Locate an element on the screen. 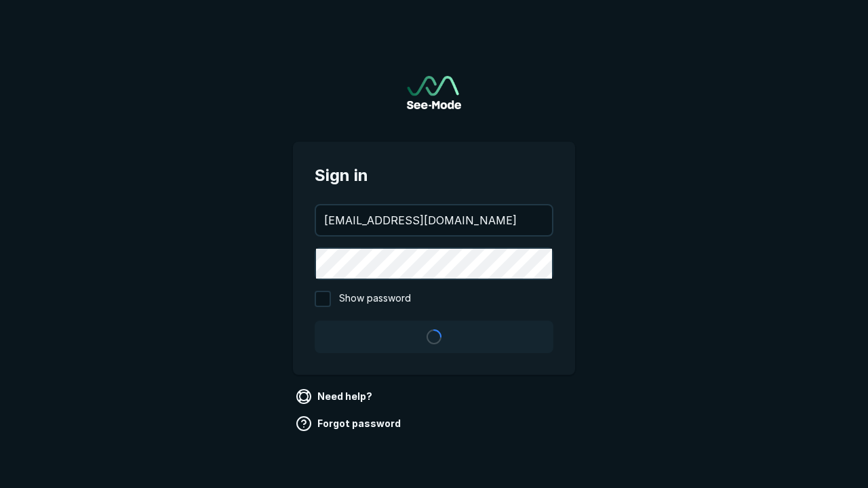 This screenshot has height=488, width=868. input: your@email.com is located at coordinates (434, 220).